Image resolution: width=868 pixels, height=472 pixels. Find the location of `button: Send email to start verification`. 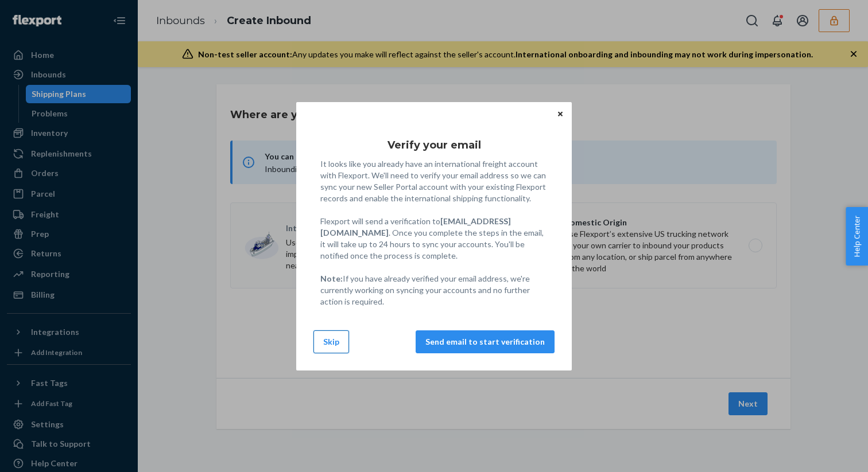

button: Send email to start verification is located at coordinates (485, 342).